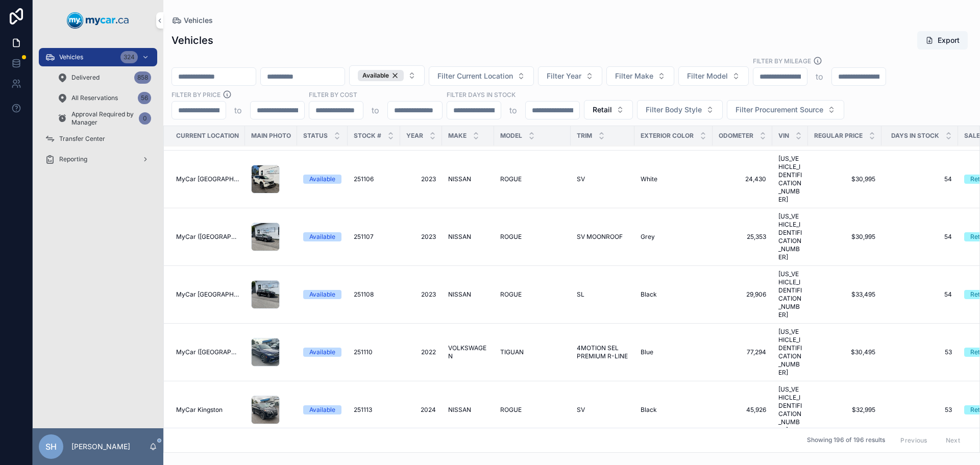 This screenshot has width=980, height=465. What do you see at coordinates (381, 76) in the screenshot?
I see `button: Unselect AVAILABLE` at bounding box center [381, 76].